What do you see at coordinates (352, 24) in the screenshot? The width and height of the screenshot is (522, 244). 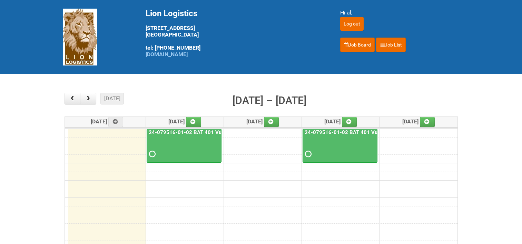 I see `input: Log out` at bounding box center [352, 24].